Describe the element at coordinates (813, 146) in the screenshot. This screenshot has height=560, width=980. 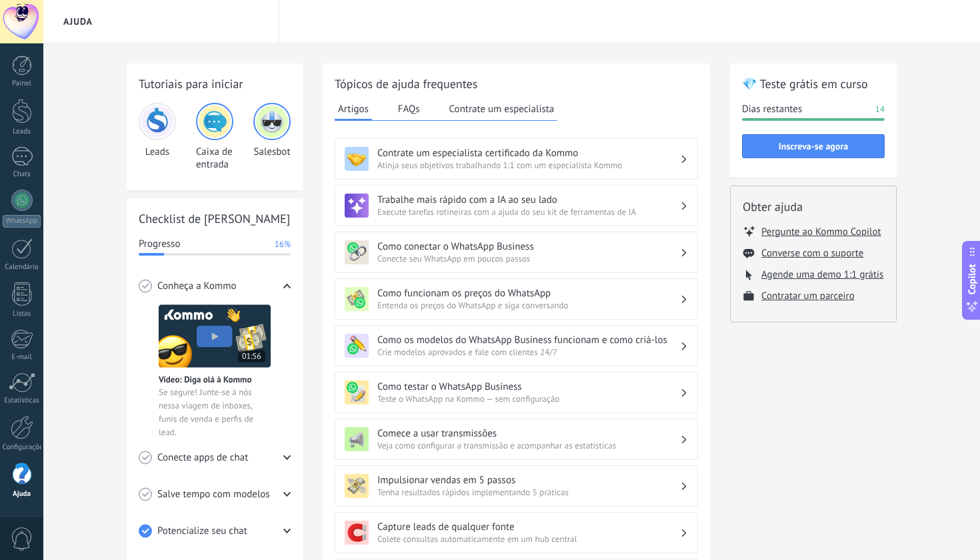
I see `span: Inscreva-se agora` at that location.